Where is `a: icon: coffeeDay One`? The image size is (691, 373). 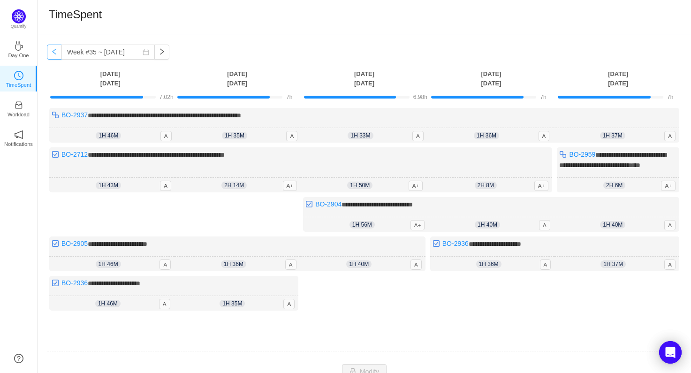 a: icon: coffeeDay One is located at coordinates (19, 49).